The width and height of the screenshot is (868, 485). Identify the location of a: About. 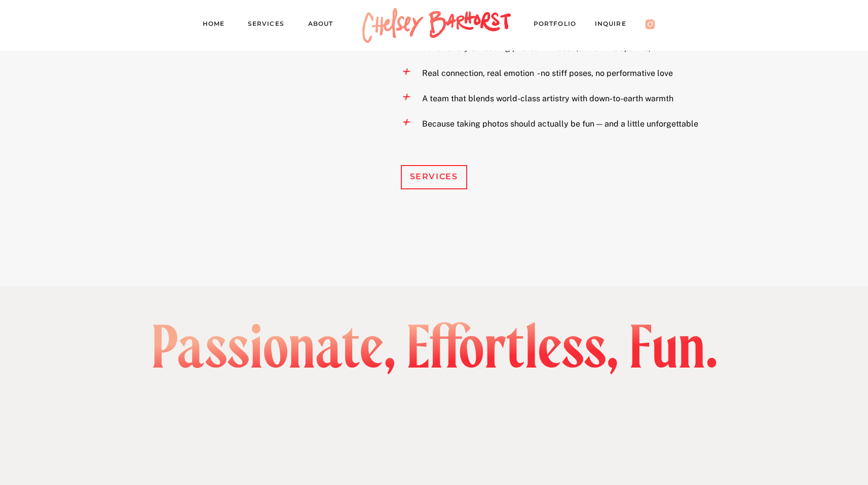
(325, 25).